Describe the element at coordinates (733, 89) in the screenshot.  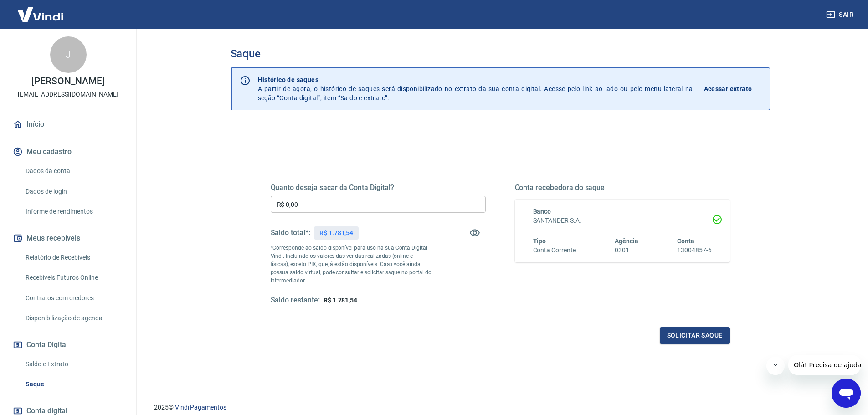
I see `a: Acessar extrato` at that location.